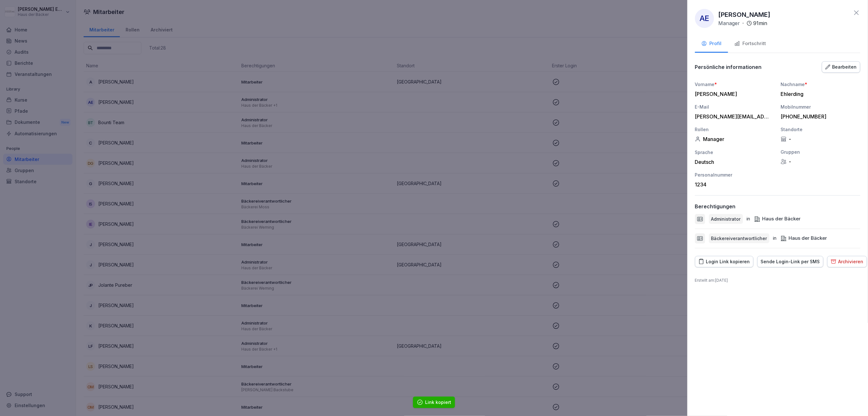 This screenshot has width=868, height=416. Describe the element at coordinates (847, 262) in the screenshot. I see `button: Archivieren` at that location.